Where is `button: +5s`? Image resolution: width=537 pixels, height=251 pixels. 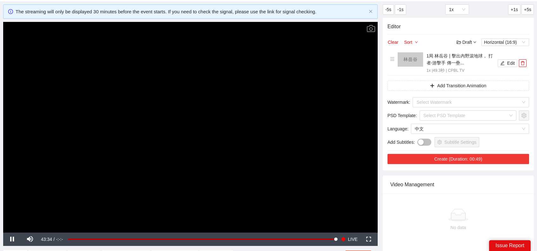
button: +5s is located at coordinates (528, 10).